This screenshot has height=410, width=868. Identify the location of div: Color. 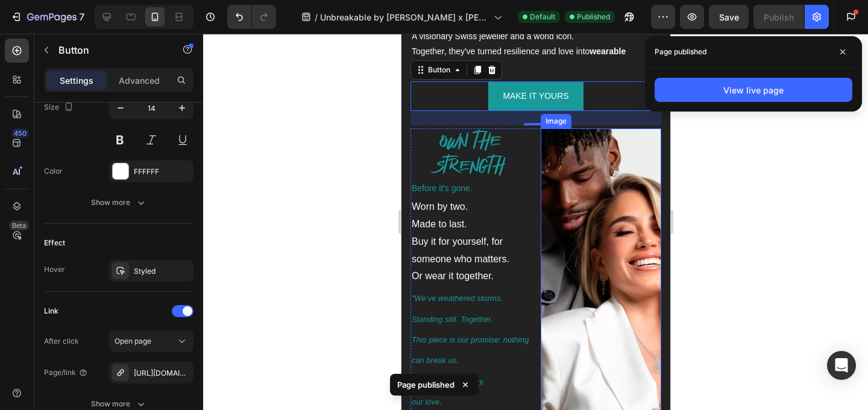
(53, 171).